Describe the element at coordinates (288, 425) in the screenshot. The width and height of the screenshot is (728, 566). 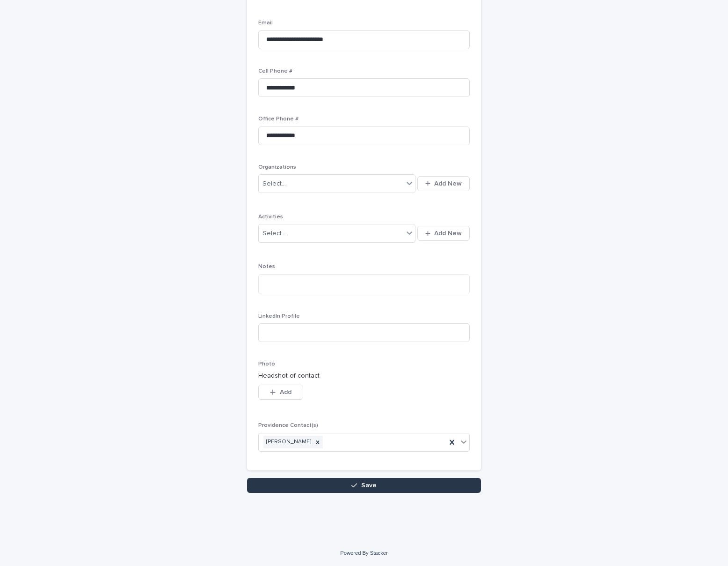
I see `span: Providence Contact(s)` at that location.